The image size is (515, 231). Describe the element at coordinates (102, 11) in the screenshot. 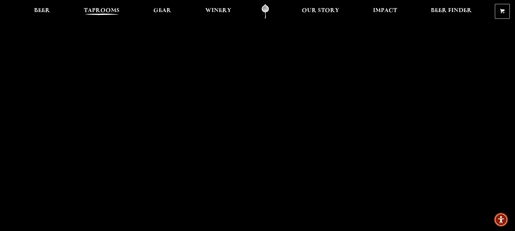

I see `span: Taprooms` at that location.